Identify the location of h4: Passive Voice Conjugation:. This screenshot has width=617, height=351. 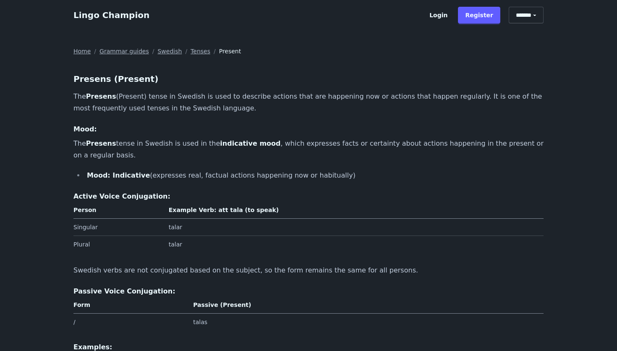
(308, 291).